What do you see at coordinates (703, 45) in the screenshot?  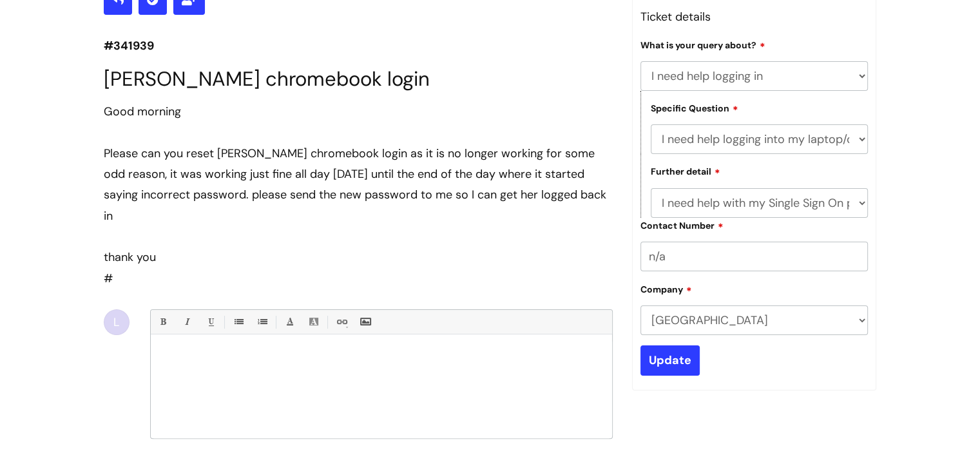 I see `label: What is your query about?` at bounding box center [703, 45].